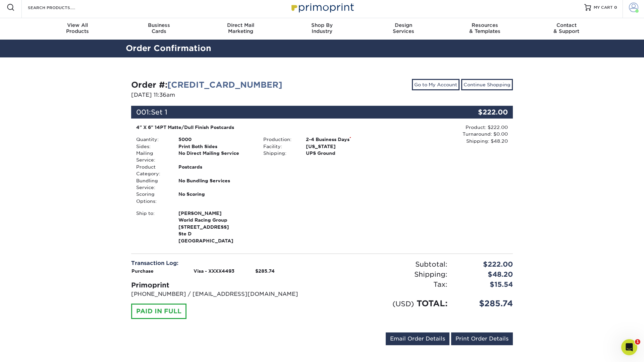 This screenshot has height=362, width=644. What do you see at coordinates (403, 28) in the screenshot?
I see `div: Services` at bounding box center [403, 28].